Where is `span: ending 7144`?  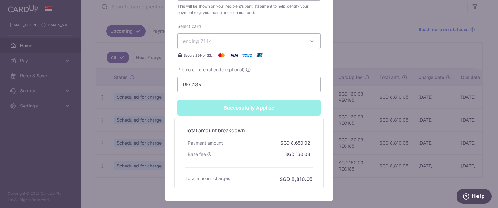 span: ending 7144 is located at coordinates (197, 41).